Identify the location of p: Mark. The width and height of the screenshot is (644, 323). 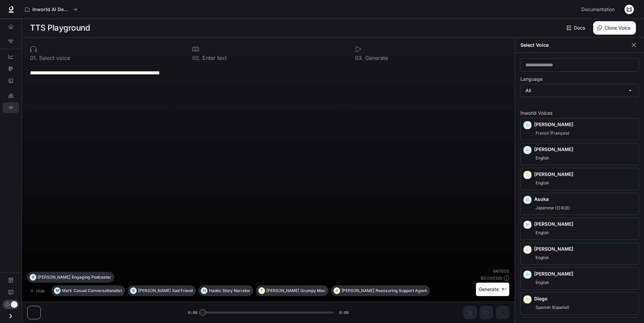
(67, 291).